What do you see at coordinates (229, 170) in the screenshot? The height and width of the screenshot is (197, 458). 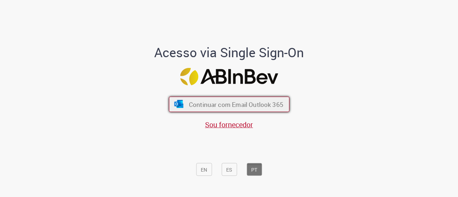 I see `font: ES` at bounding box center [229, 170].